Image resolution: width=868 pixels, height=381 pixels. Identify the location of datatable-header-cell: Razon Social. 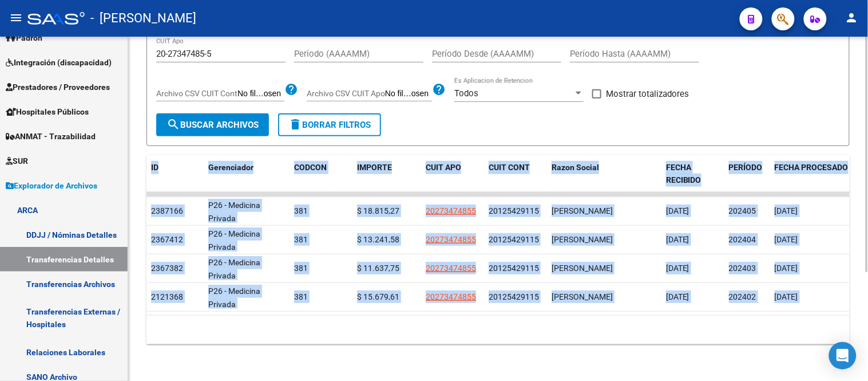
(604, 174).